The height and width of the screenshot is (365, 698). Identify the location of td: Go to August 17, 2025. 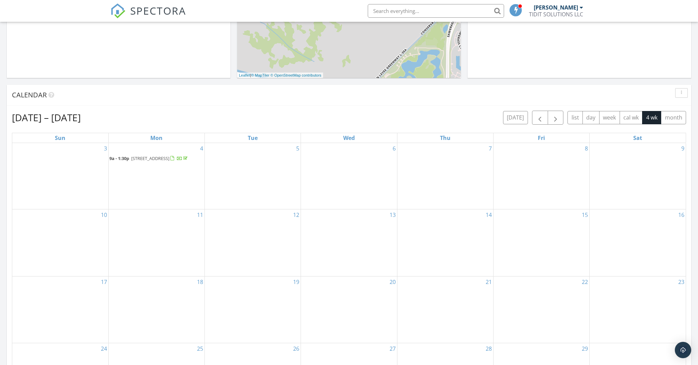
(60, 310).